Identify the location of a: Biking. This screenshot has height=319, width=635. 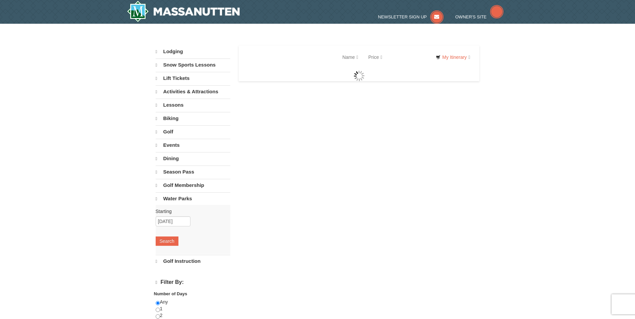
(193, 118).